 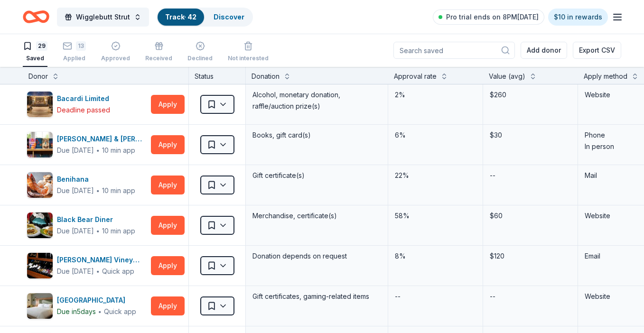 What do you see at coordinates (103, 17) in the screenshot?
I see `button: Wigglebutt Strut` at bounding box center [103, 17].